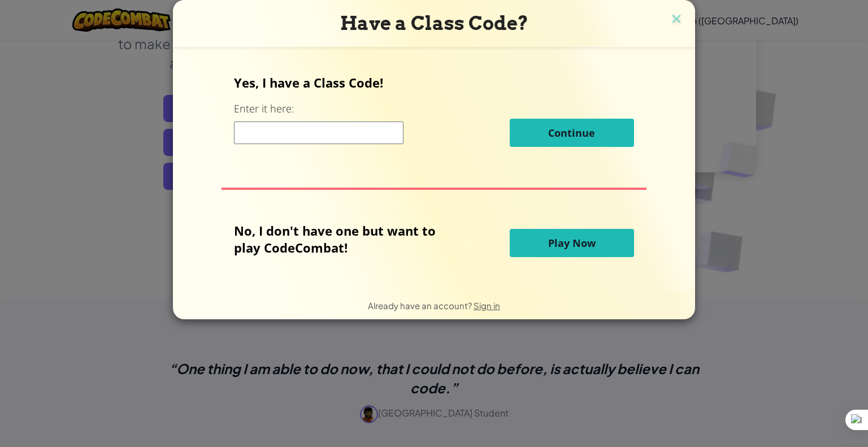 The image size is (868, 447). What do you see at coordinates (486, 305) in the screenshot?
I see `a: Sign in` at bounding box center [486, 305].